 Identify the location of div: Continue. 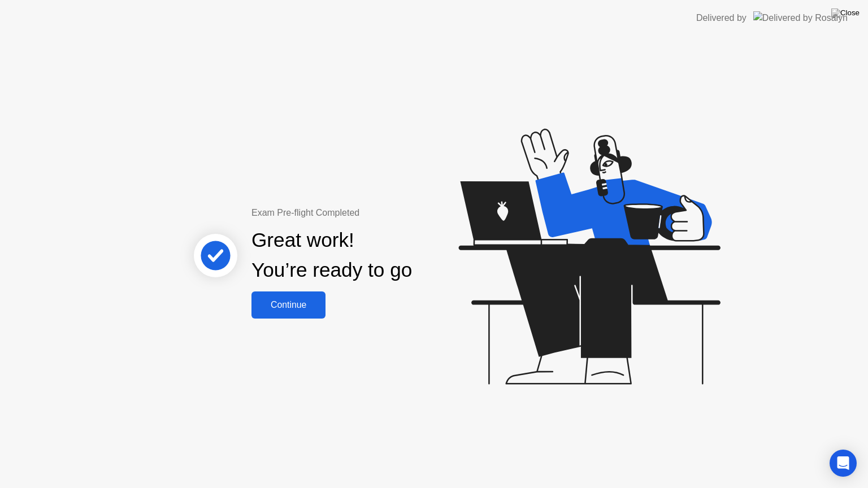
(288, 305).